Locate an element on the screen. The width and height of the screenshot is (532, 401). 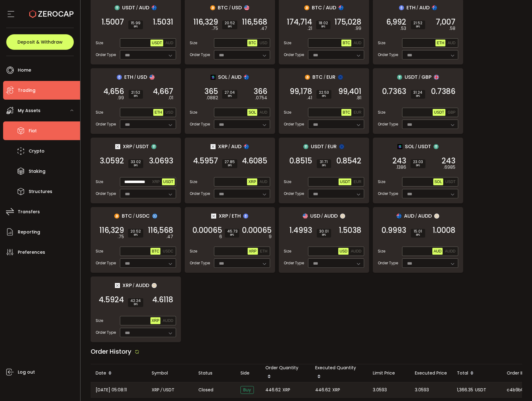
div: Order Quantity is located at coordinates (285, 373).